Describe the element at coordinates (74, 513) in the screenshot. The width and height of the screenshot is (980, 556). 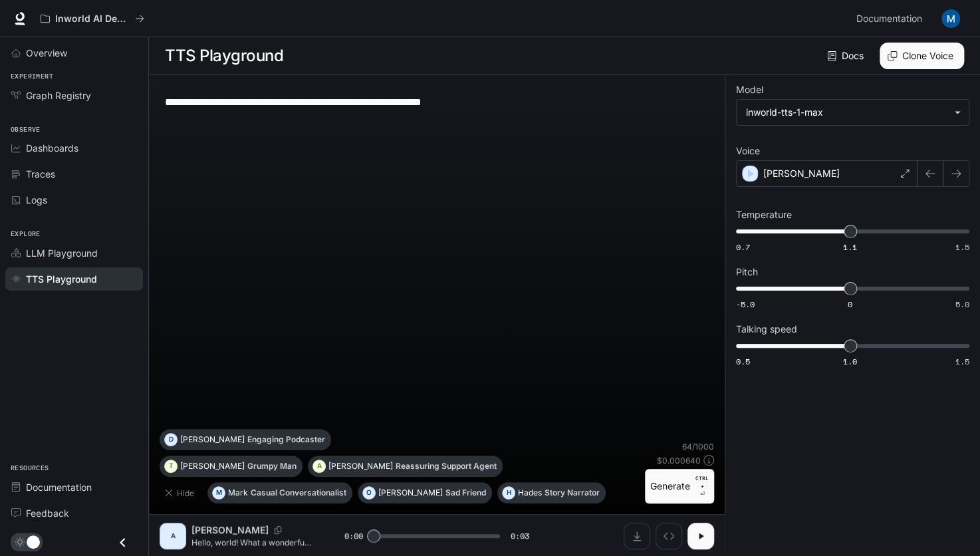
I see `a: Feedback` at that location.